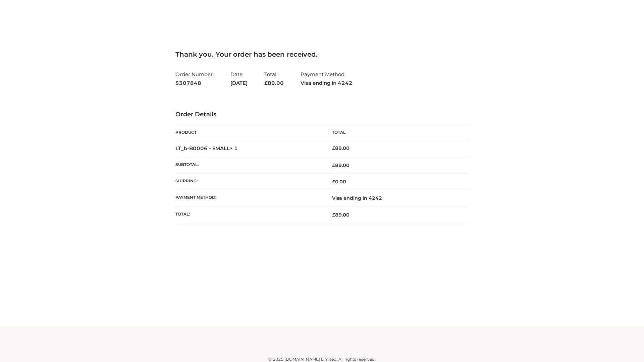 The width and height of the screenshot is (644, 362). What do you see at coordinates (322, 55) in the screenshot?
I see `h3: Thank you. Your order has been received.` at bounding box center [322, 55].